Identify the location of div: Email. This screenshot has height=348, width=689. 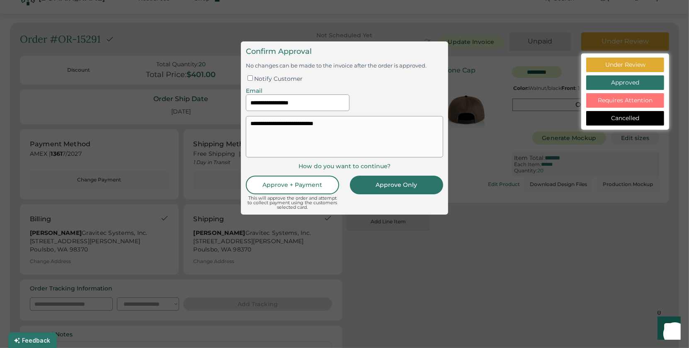
(254, 91).